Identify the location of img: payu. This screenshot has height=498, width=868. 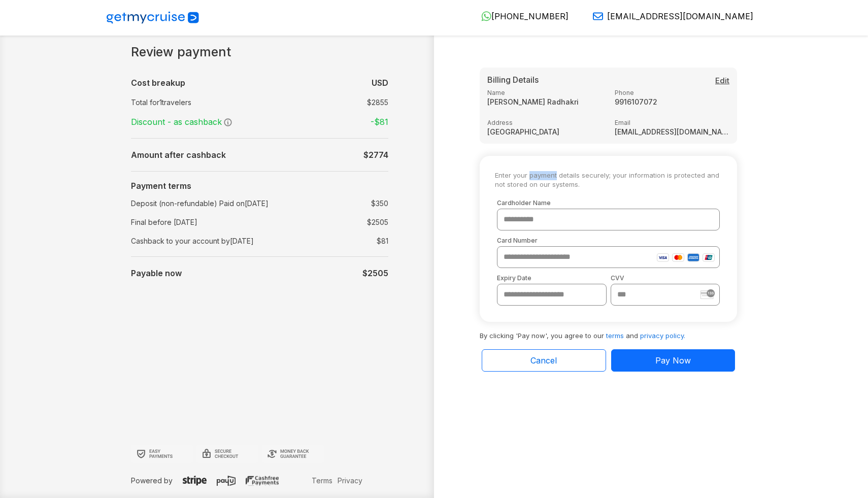
(226, 481).